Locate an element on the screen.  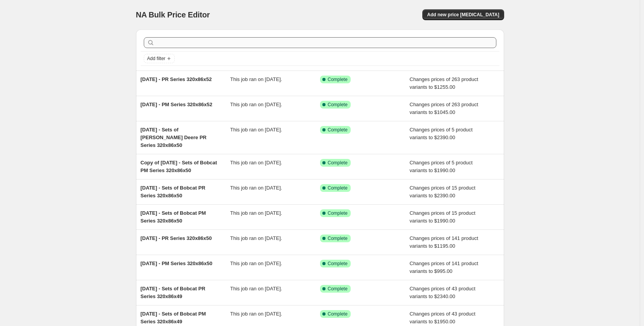
span: Changes prices of 15 product variants to $1990.00 is located at coordinates (443, 216).